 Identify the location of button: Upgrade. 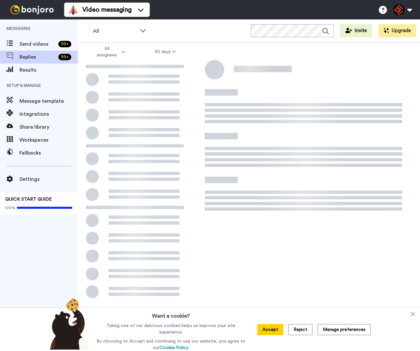
(397, 31).